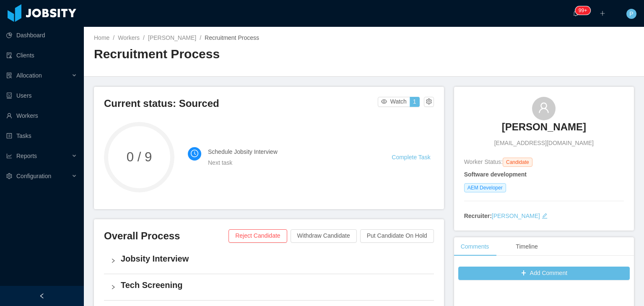 The width and height of the screenshot is (644, 306). What do you see at coordinates (411, 157) in the screenshot?
I see `a: Complete Task` at bounding box center [411, 157].